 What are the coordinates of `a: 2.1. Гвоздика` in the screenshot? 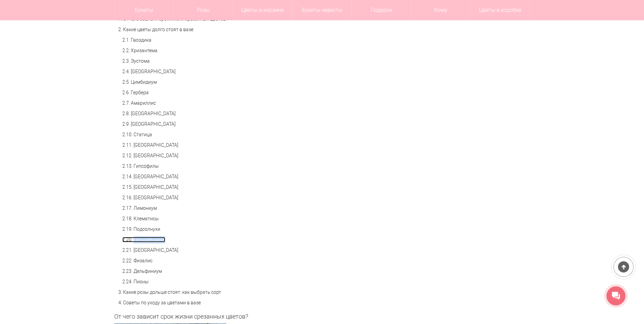 It's located at (137, 40).